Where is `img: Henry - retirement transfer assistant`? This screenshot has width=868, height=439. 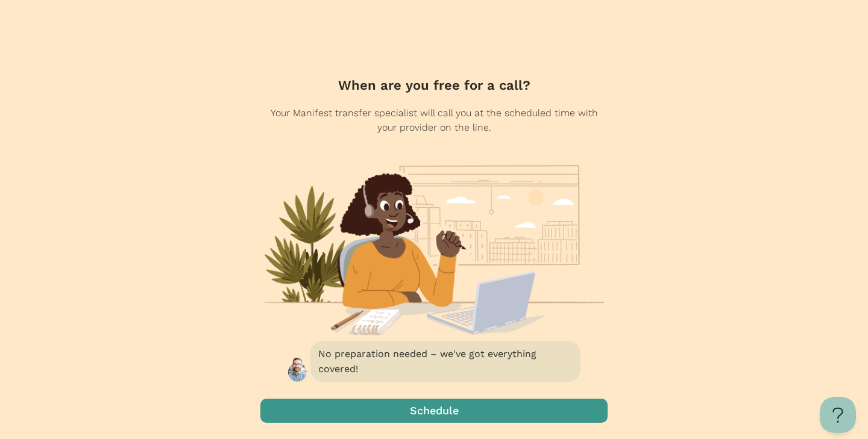 img: Henry - retirement transfer assistant is located at coordinates (297, 370).